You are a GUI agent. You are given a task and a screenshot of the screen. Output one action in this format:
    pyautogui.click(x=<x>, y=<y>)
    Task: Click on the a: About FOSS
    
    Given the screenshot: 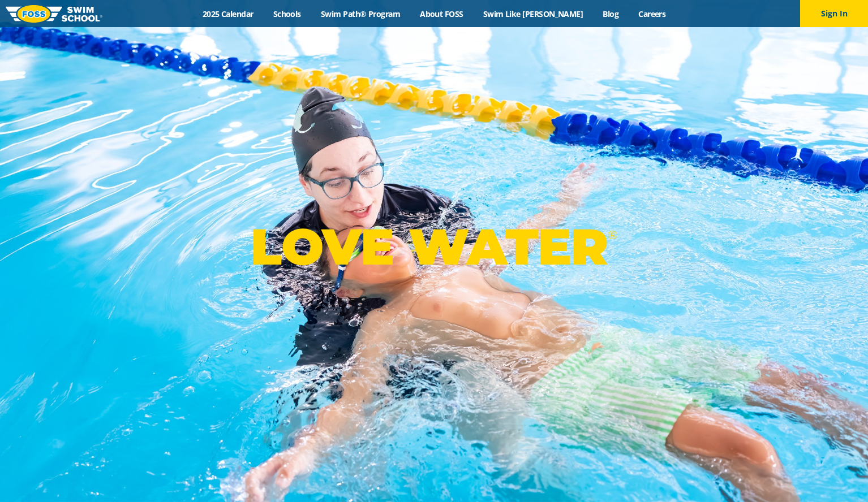 What is the action you would take?
    pyautogui.click(x=442, y=14)
    